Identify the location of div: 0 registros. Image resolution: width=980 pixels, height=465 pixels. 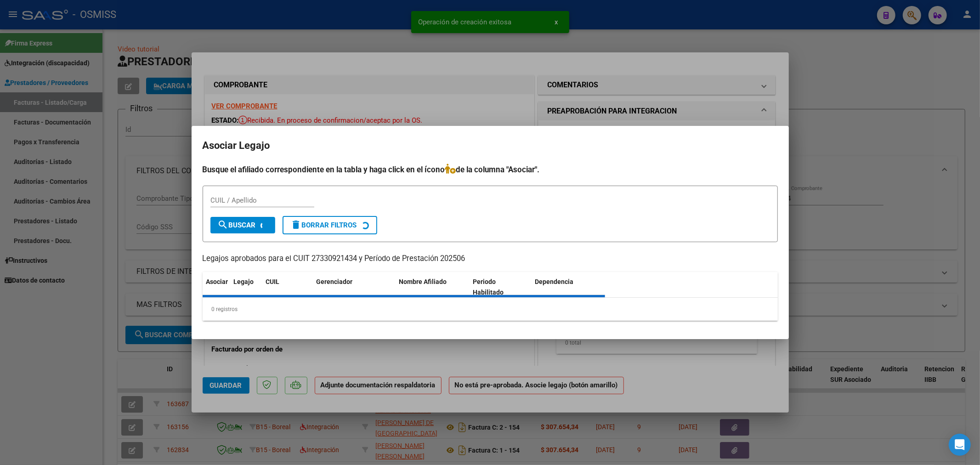
(490, 309).